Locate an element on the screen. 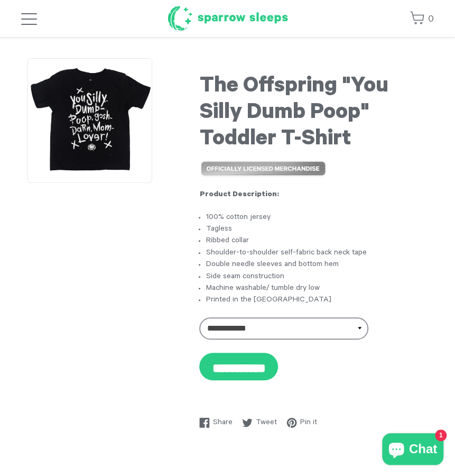 This screenshot has width=455, height=476. li: Shoulder-to-shoulder self-fabric back neck tape is located at coordinates (317, 253).